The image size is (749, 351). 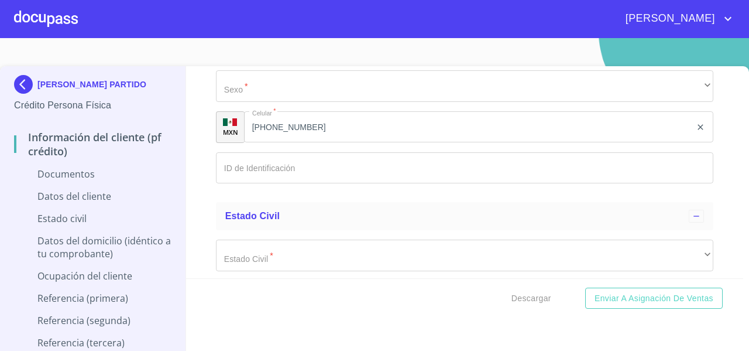 I want to click on p: Ocupación del Cliente, so click(x=92, y=276).